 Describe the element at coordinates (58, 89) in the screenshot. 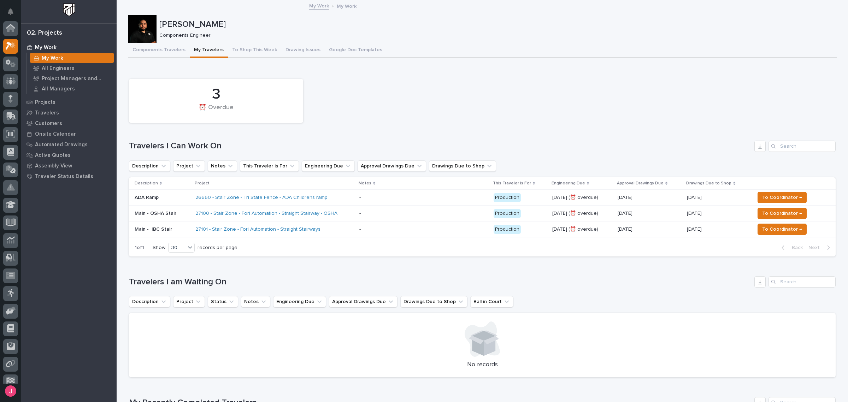

I see `p: All Managers` at that location.